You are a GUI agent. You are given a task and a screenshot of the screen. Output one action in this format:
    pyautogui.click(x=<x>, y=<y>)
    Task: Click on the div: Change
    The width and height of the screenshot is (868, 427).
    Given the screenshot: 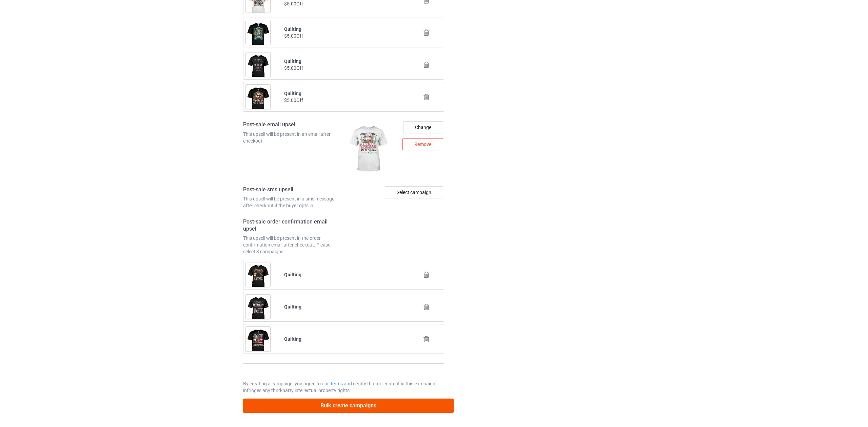 What is the action you would take?
    pyautogui.click(x=423, y=127)
    